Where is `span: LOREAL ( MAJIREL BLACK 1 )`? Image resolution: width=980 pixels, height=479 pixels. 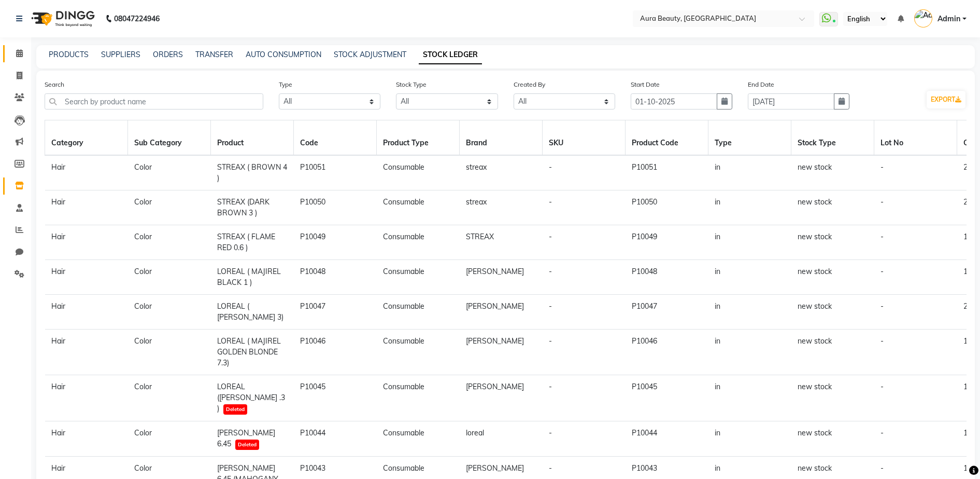 span: LOREAL ( MAJIREL BLACK 1 ) is located at coordinates (249, 276).